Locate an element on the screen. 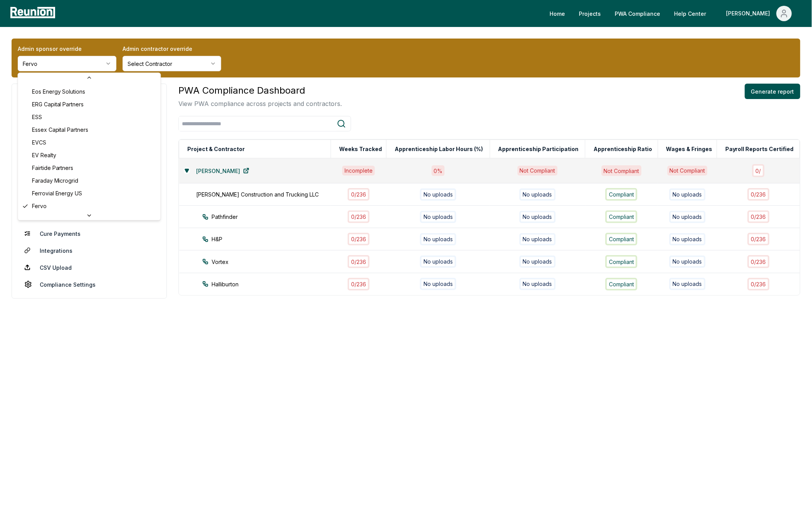  span: Essex Capital Partners is located at coordinates (60, 130).